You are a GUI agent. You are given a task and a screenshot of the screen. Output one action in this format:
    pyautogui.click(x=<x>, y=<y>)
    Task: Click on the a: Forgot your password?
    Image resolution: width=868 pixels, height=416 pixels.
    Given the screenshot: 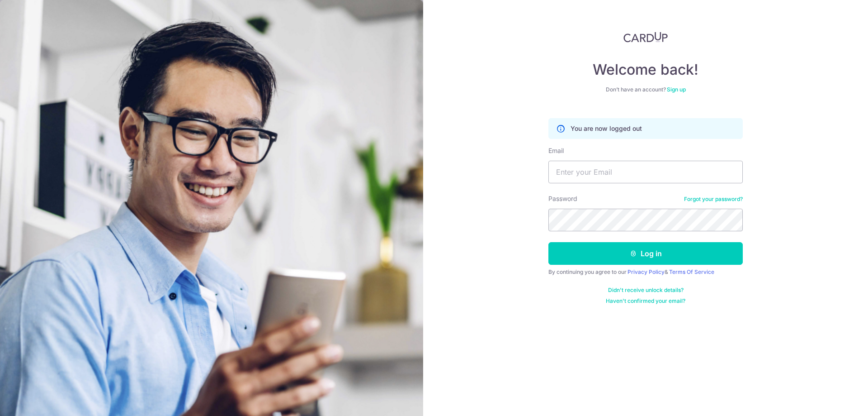 What is the action you would take?
    pyautogui.click(x=713, y=199)
    